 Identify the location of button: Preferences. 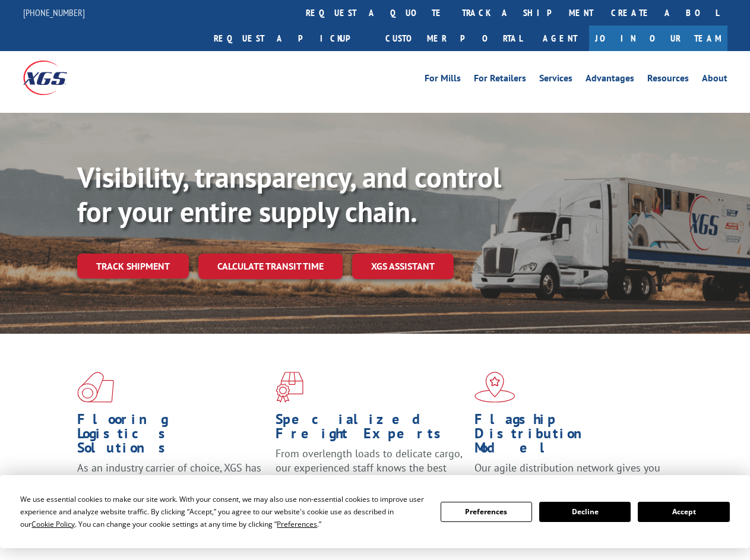
(486, 512).